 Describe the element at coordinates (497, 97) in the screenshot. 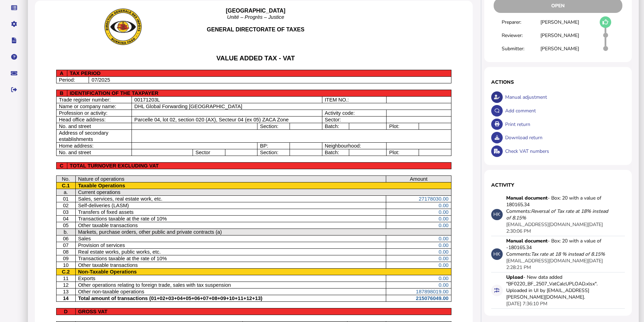

I see `button: Make an adjustment to this return.` at that location.